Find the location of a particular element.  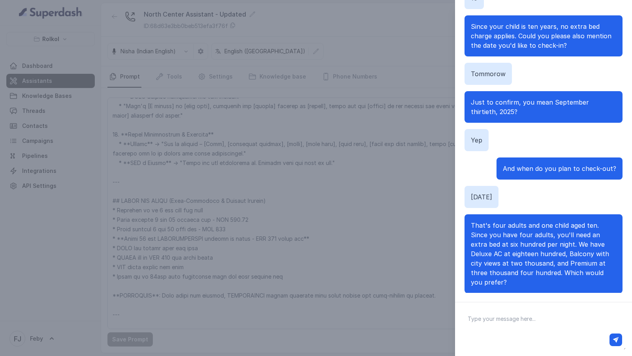

p: Yep is located at coordinates (477, 140).